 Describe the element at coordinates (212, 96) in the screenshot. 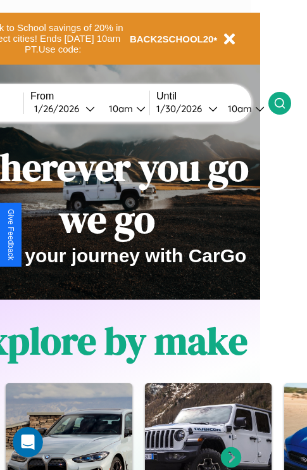

I see `label: Until` at that location.